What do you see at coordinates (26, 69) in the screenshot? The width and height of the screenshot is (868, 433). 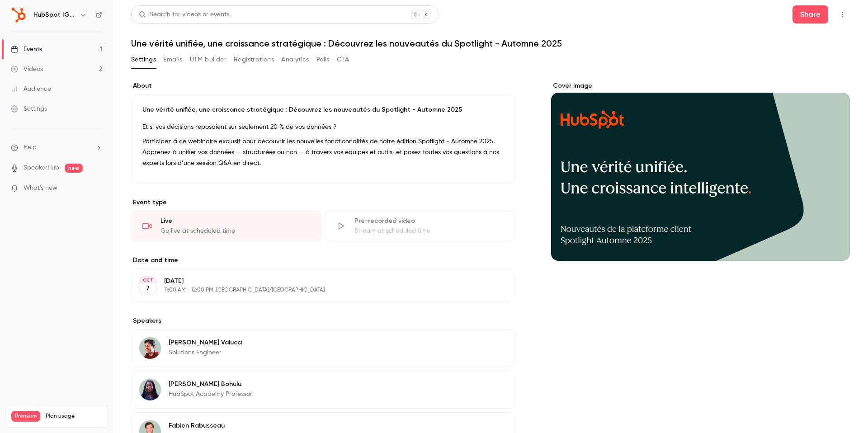 I see `div: Videos` at bounding box center [26, 69].